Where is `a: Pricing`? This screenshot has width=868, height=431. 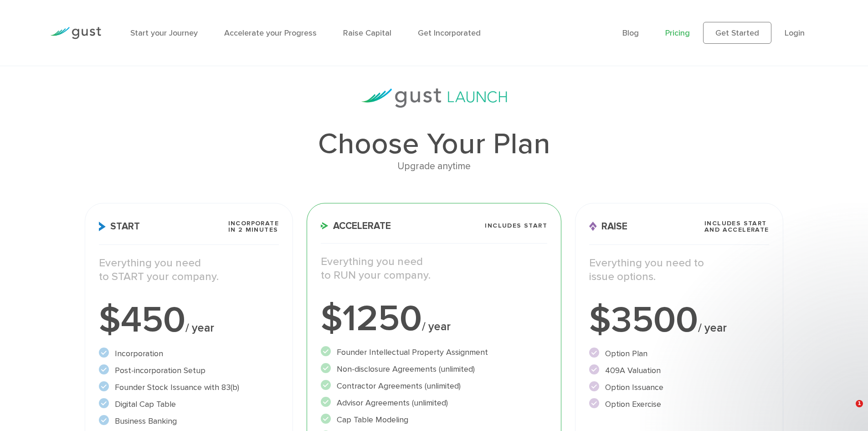 a: Pricing is located at coordinates (678, 33).